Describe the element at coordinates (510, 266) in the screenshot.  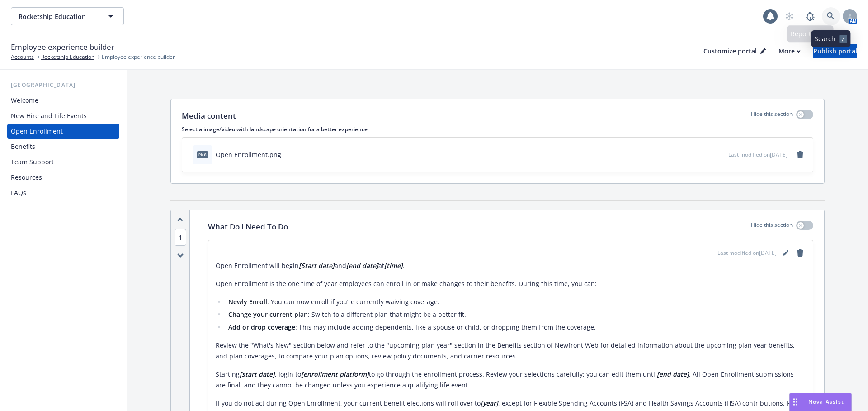
I see `p: Open Enrollment will begin and at .` at that location.